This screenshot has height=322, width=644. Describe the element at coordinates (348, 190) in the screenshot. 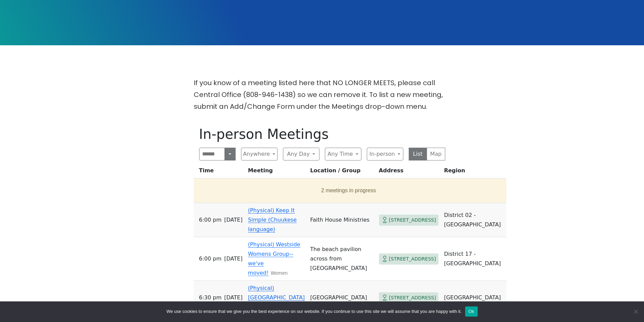

I see `button: 2 meetings in progress` at that location.